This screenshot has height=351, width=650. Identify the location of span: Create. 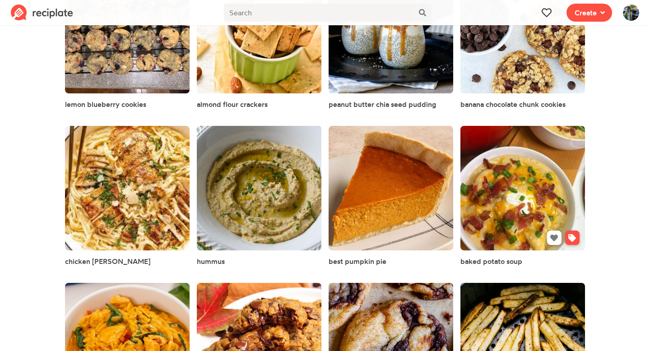
(586, 13).